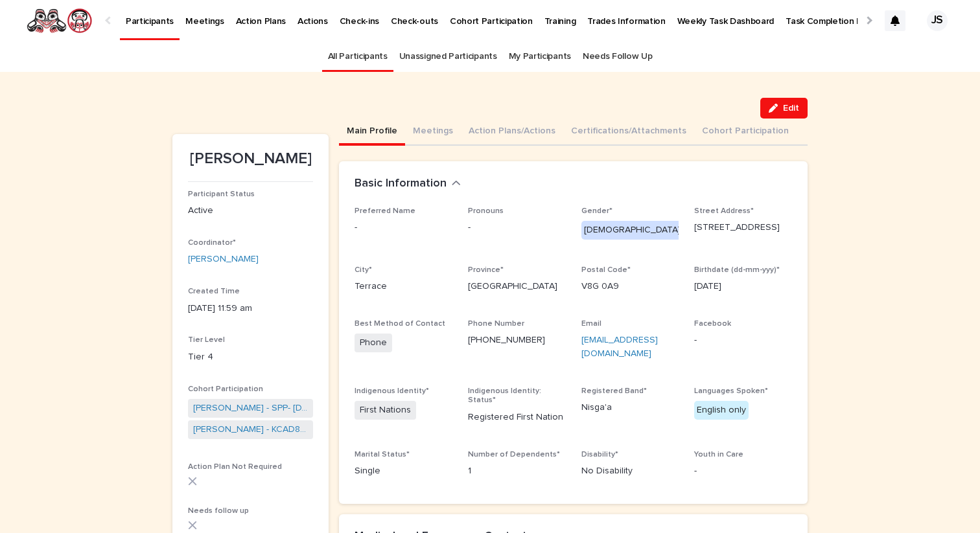  Describe the element at coordinates (745, 132) in the screenshot. I see `button: Cohort Participation` at that location.